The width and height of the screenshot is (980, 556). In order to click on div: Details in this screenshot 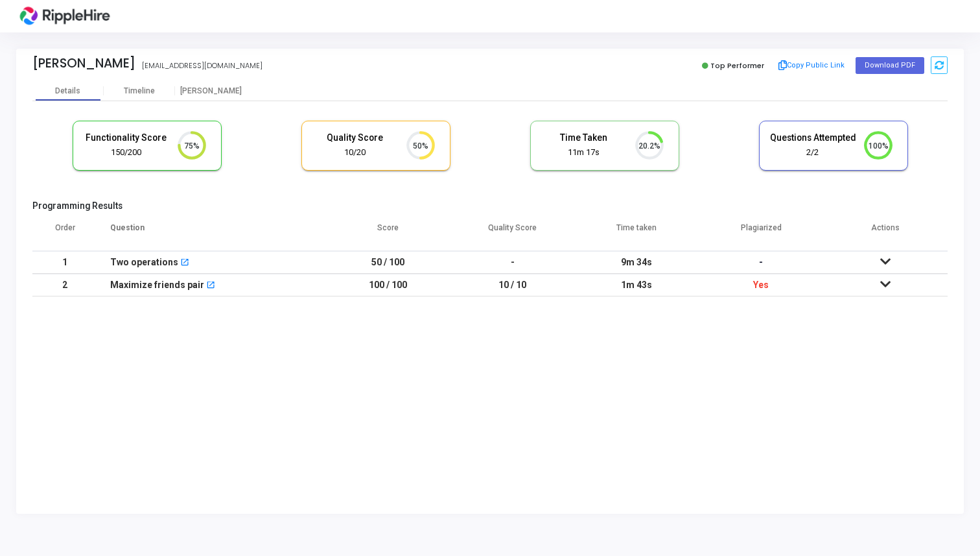, I will do `click(67, 91)`.